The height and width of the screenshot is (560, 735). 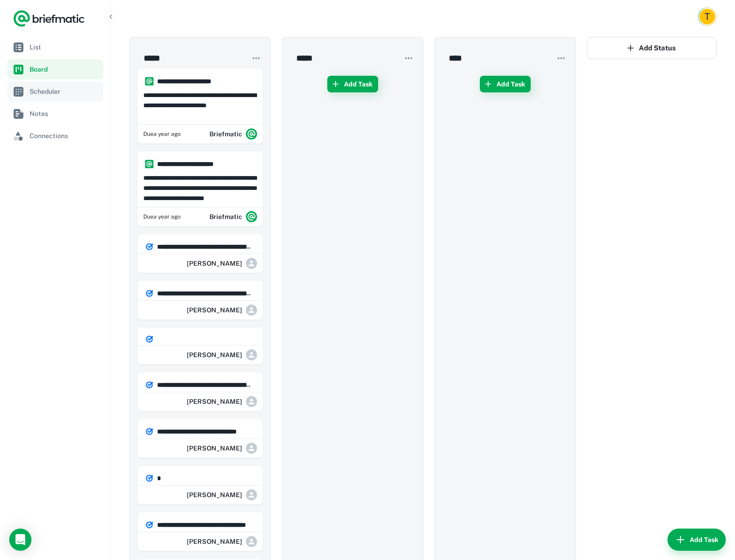 I want to click on span: Board, so click(x=64, y=69).